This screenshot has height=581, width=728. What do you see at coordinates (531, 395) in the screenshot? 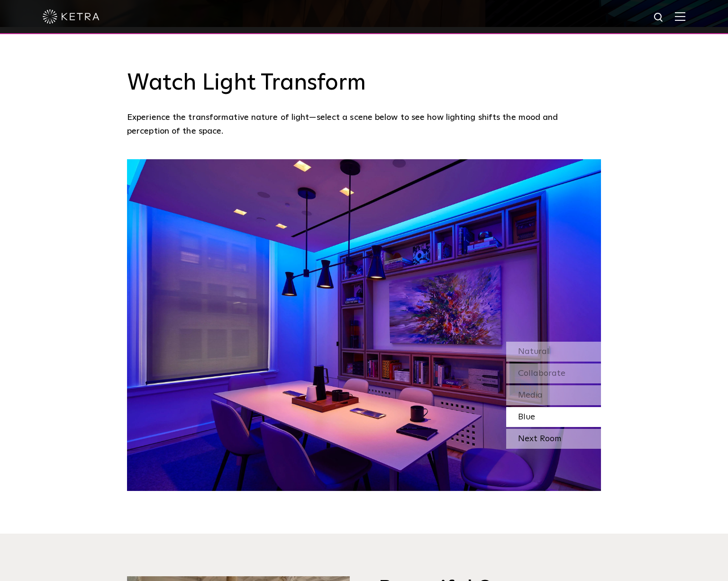
I see `span: Media` at bounding box center [531, 395].